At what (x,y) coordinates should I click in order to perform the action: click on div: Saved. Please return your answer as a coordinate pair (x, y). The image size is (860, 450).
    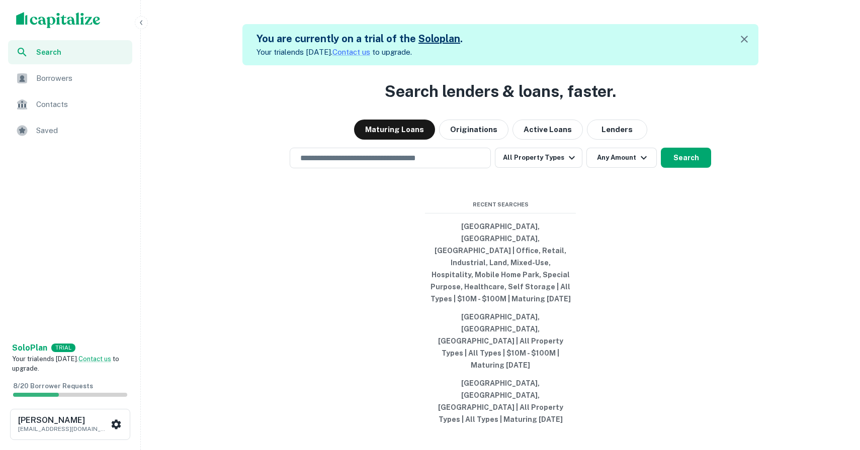
    Looking at the image, I should click on (70, 131).